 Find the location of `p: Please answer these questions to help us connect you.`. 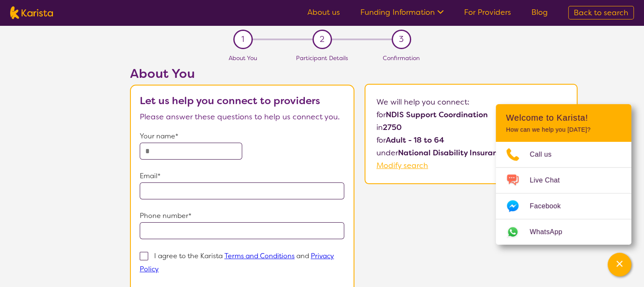

p: Please answer these questions to help us connect you. is located at coordinates (242, 117).